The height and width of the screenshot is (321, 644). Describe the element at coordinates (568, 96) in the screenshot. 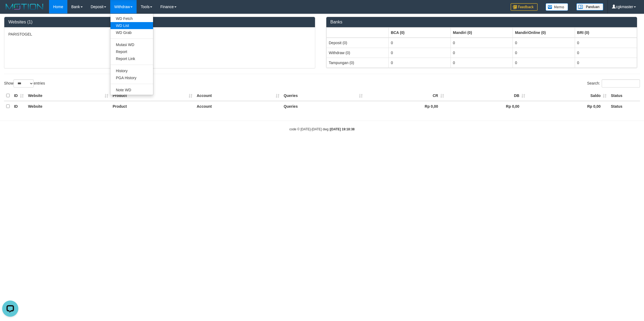

I see `th: Saldo` at that location.